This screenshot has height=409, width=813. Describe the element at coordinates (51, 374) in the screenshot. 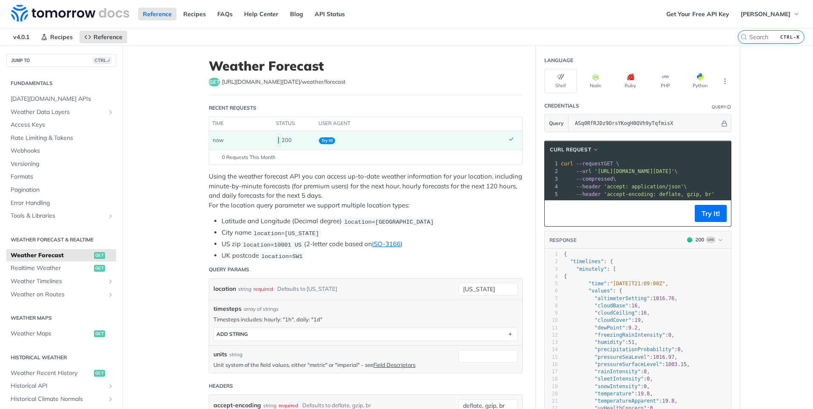

I see `span: Weather Recent History` at that location.